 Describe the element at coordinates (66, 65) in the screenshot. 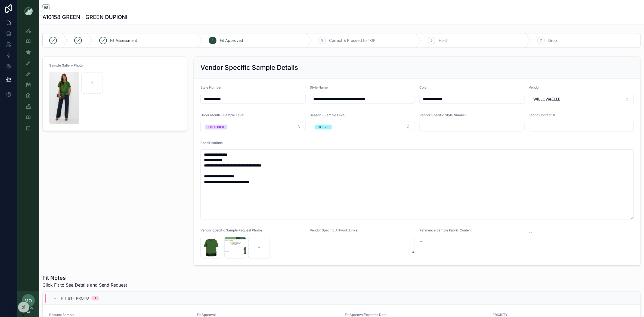

I see `span: Sample Gallery Photo` at that location.